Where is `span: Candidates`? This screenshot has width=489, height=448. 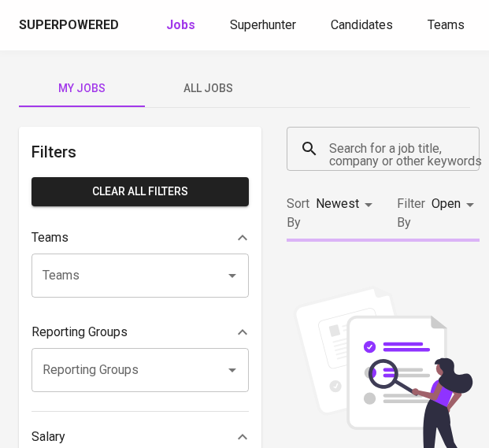 span: Candidates is located at coordinates (362, 24).